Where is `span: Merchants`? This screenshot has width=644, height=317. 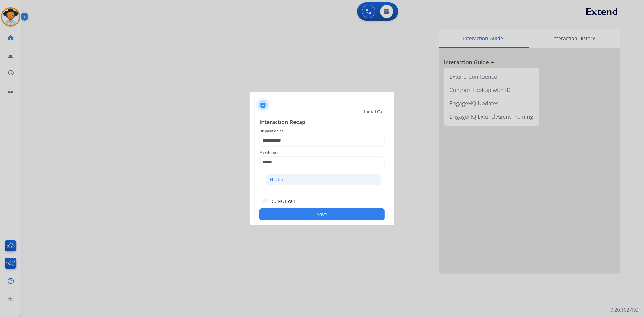 span: Merchants is located at coordinates (322, 153).